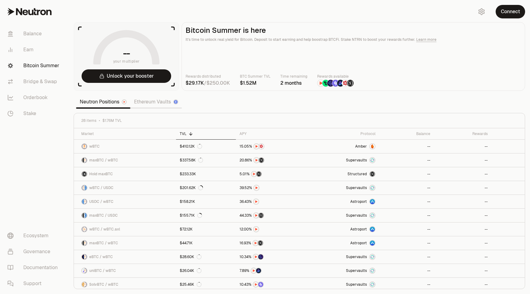  I want to click on a: $26.04K, so click(206, 270).